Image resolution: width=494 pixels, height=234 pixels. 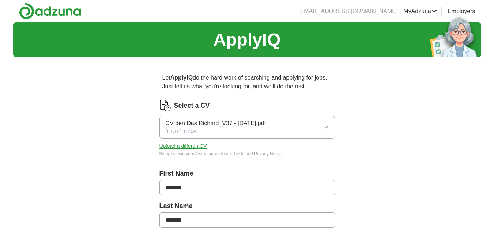 What do you see at coordinates (247, 82) in the screenshot?
I see `p: Let do the hard work of searching and applying for jobs. Just tell us what you're looking for, an...` at bounding box center [247, 82].